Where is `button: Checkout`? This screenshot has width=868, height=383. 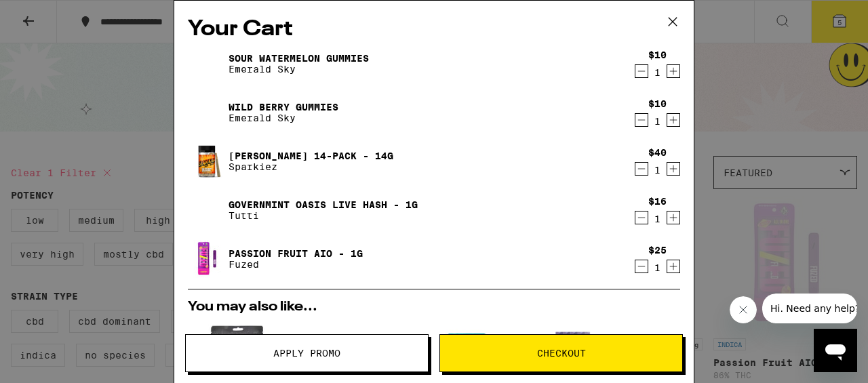
button: Checkout is located at coordinates (561, 353).